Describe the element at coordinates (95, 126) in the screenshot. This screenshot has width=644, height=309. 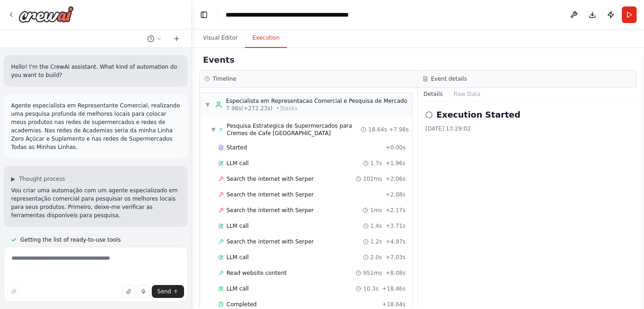
I see `p: Agente especialista em Representante Comercial, realizando uma pesquisa profunda de melhores loca...` at that location.